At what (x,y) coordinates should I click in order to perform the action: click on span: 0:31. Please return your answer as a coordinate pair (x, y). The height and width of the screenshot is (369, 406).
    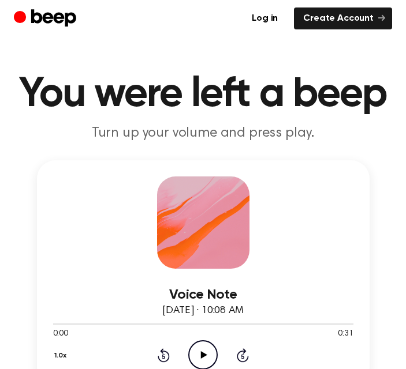
    Looking at the image, I should click on (345, 334).